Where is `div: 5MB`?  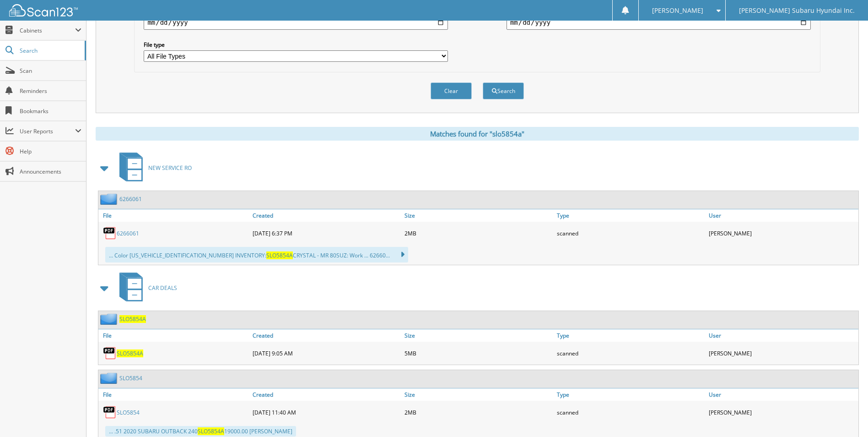 div: 5MB is located at coordinates (479, 353).